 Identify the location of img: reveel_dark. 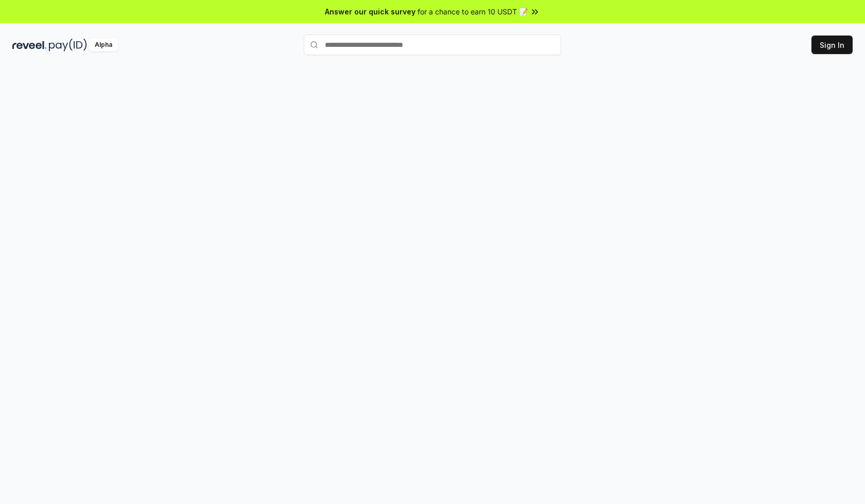
(29, 44).